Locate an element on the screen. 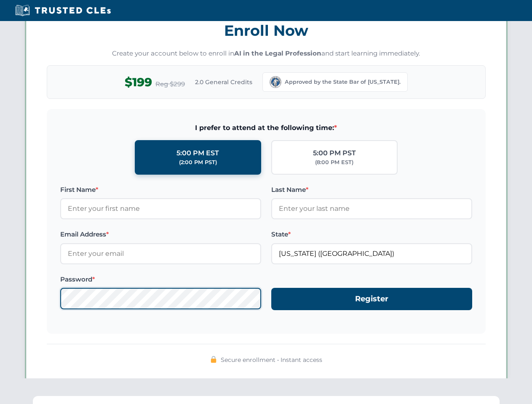 Image resolution: width=532 pixels, height=404 pixels. input: Enter your email is located at coordinates (160, 254).